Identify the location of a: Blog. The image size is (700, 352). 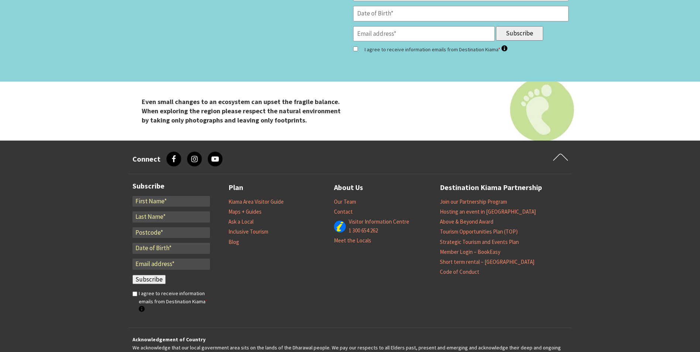
(234, 242).